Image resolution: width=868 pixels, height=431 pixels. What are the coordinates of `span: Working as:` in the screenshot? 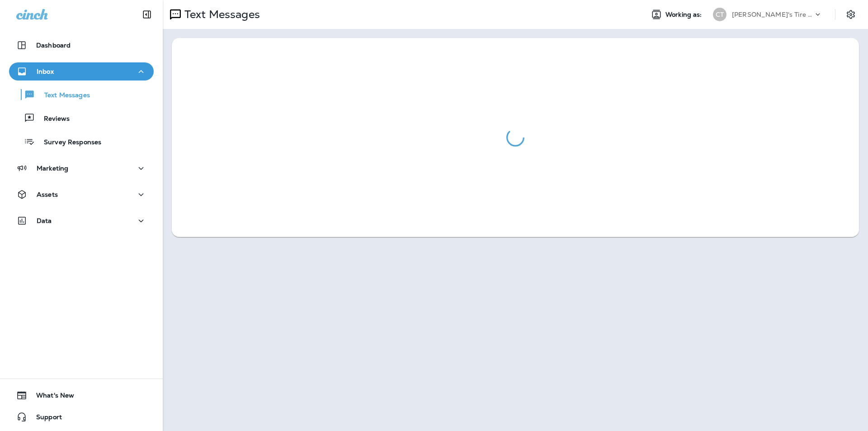 It's located at (685, 15).